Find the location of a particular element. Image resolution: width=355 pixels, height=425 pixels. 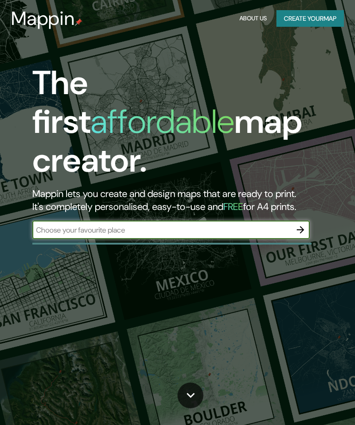

h1: The first map creator. is located at coordinates (174, 126).